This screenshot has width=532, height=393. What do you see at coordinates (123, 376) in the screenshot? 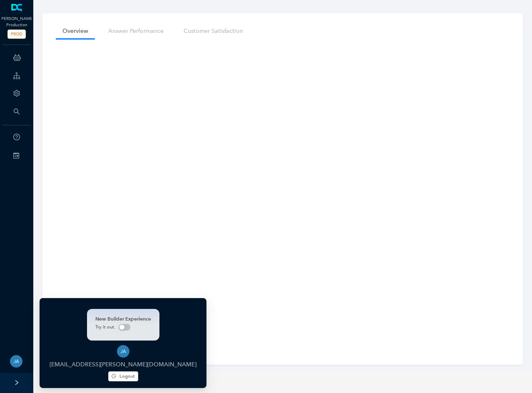
I see `button: Logout` at bounding box center [123, 376].